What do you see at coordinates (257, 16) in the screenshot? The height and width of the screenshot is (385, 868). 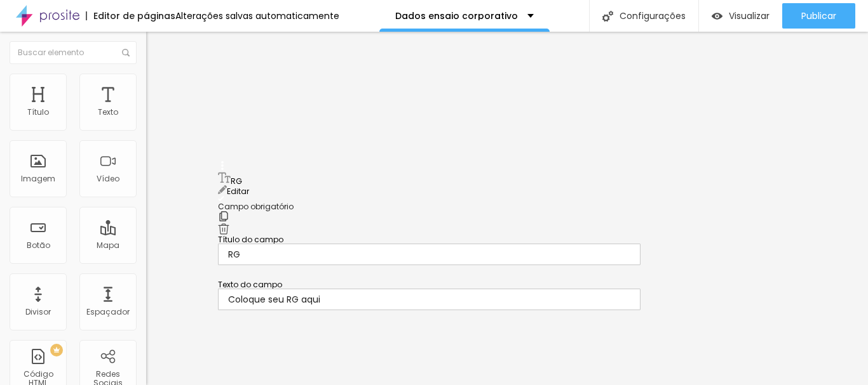 I see `div: Alterações salvas automaticamente` at bounding box center [257, 16].